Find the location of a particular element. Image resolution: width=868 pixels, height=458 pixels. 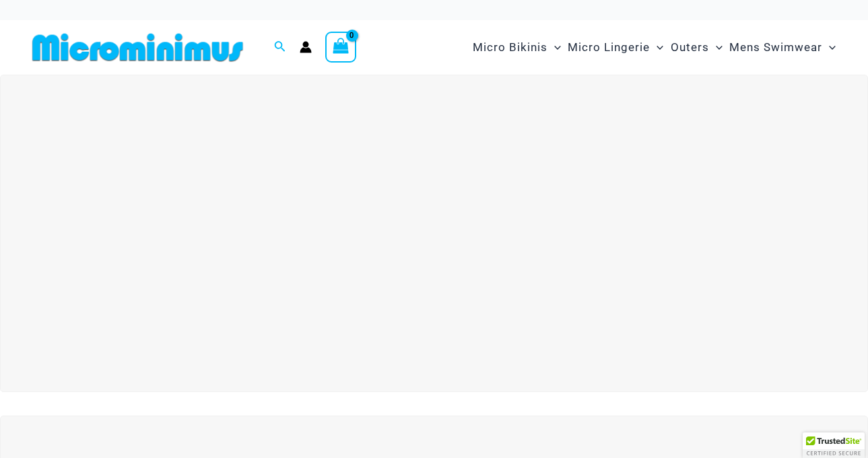

a: Account icon link is located at coordinates (306, 47).